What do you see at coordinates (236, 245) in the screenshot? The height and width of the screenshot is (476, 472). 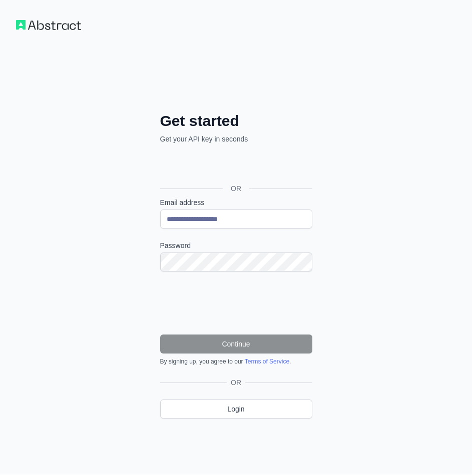 I see `label: Password` at bounding box center [236, 245].